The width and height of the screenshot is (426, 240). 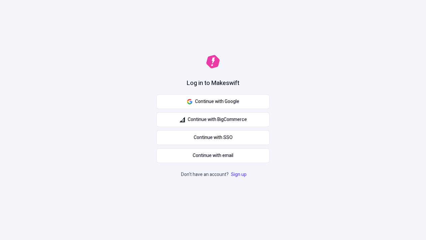 I want to click on button: Continue with email, so click(x=213, y=156).